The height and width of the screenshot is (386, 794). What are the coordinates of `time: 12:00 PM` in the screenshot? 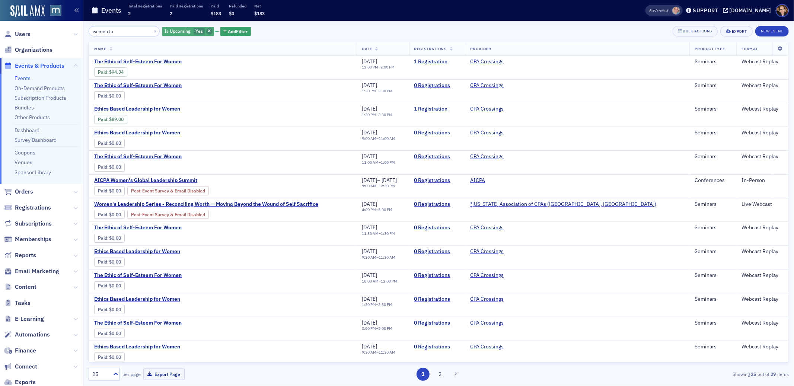 It's located at (370, 67).